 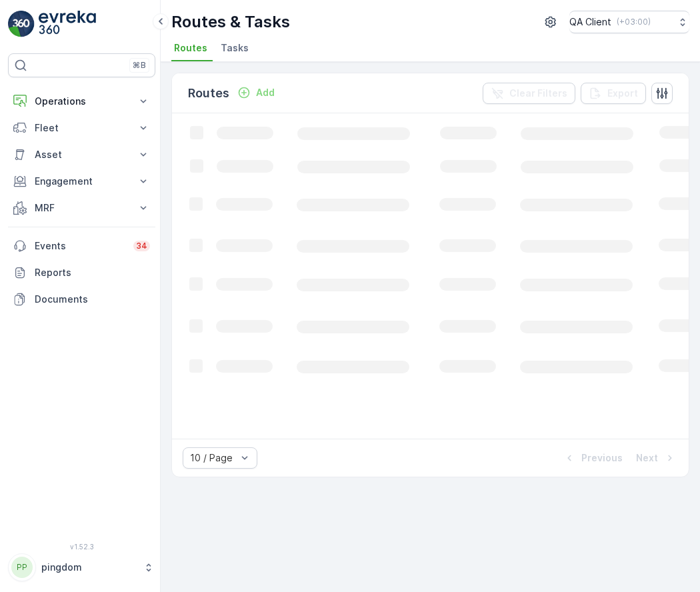 I want to click on a: Reports, so click(x=81, y=272).